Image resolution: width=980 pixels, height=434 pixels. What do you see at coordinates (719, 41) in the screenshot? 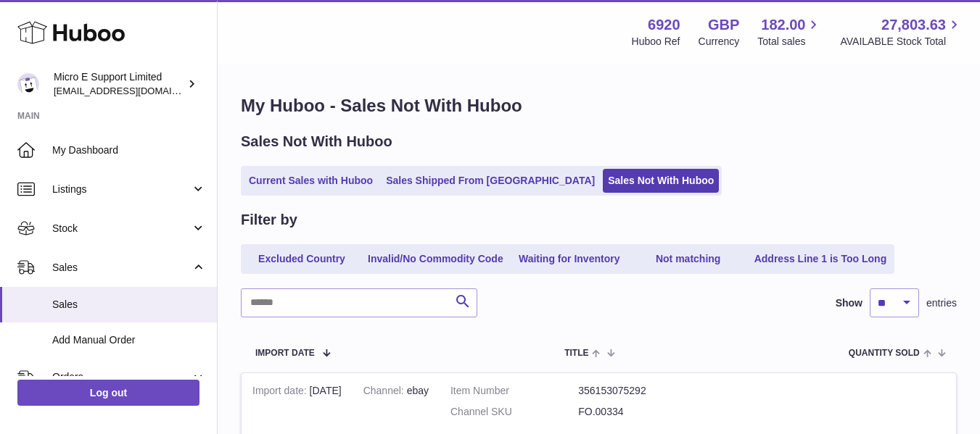
I see `div: Currency` at bounding box center [719, 41].